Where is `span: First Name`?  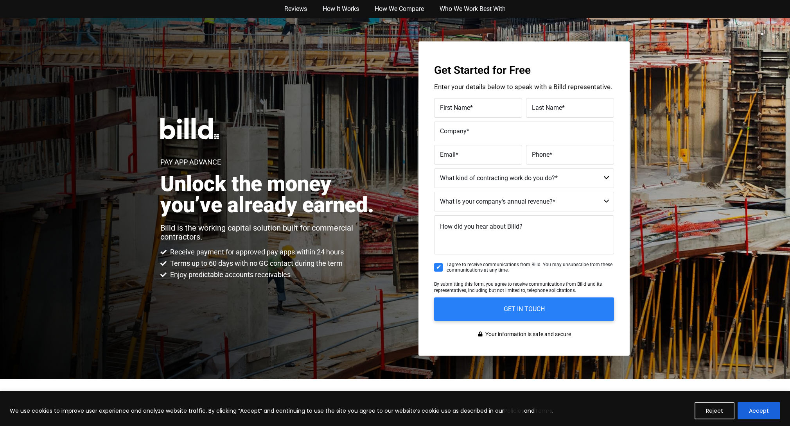 span: First Name is located at coordinates (455, 107).